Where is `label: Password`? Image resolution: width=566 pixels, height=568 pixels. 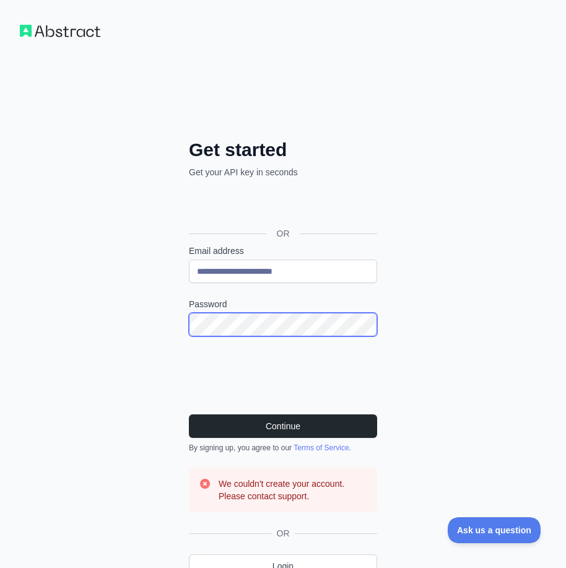
label: Password is located at coordinates (283, 304).